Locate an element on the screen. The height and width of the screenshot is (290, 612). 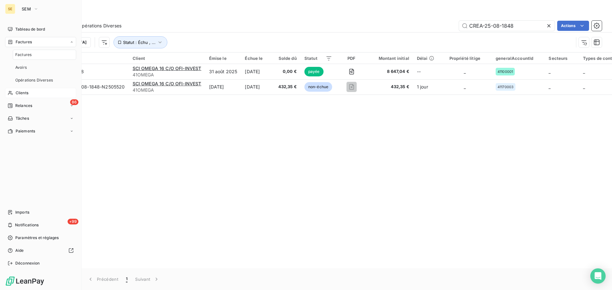
span: non-échue is located at coordinates (318, 87).